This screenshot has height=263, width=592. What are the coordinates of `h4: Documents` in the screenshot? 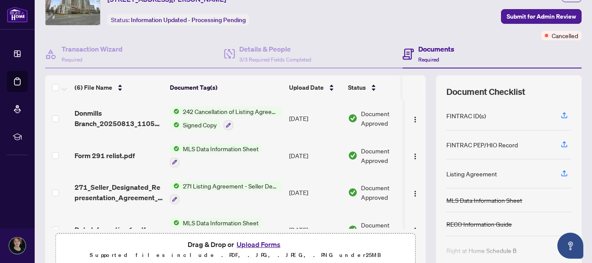 It's located at (436, 49).